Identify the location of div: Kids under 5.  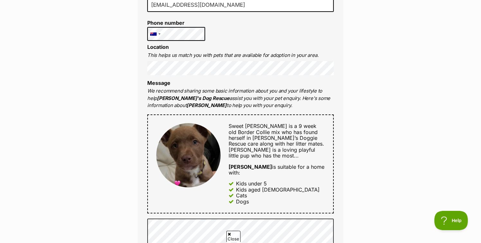
(251, 184).